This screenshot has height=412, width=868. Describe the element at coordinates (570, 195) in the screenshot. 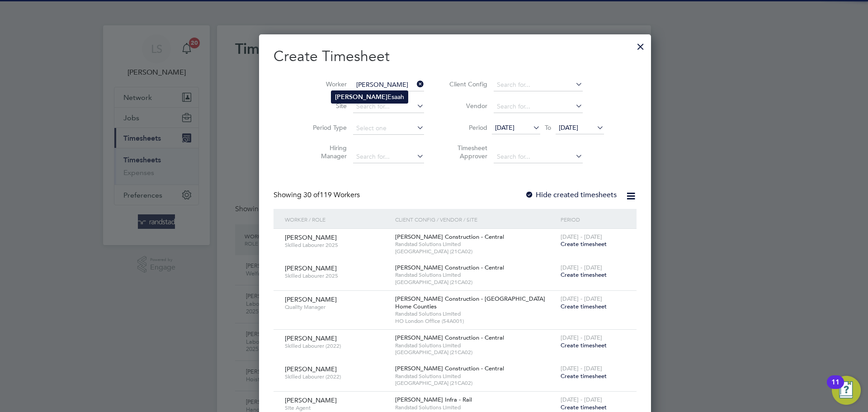

I see `label: Hide created timesheets` at that location.